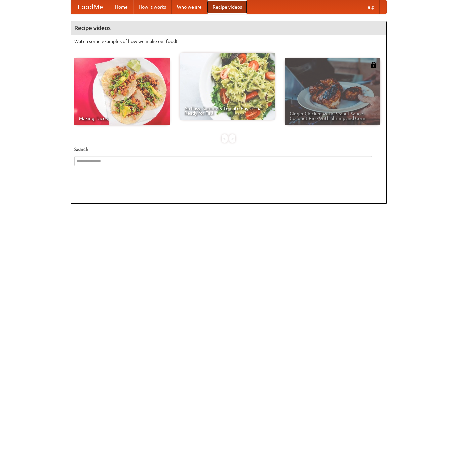  Describe the element at coordinates (122, 92) in the screenshot. I see `a: Making Tacos` at that location.